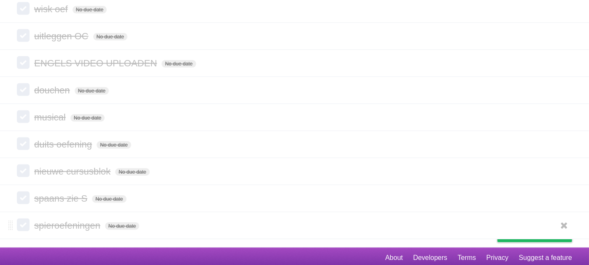 The height and width of the screenshot is (265, 589). What do you see at coordinates (53, 90) in the screenshot?
I see `span: douchen` at bounding box center [53, 90].